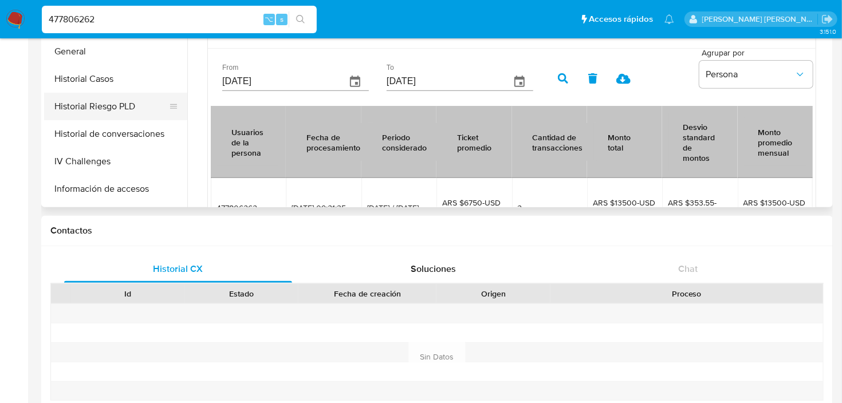 The height and width of the screenshot is (403, 842). What do you see at coordinates (750, 74) in the screenshot?
I see `span: Persona` at bounding box center [750, 74].